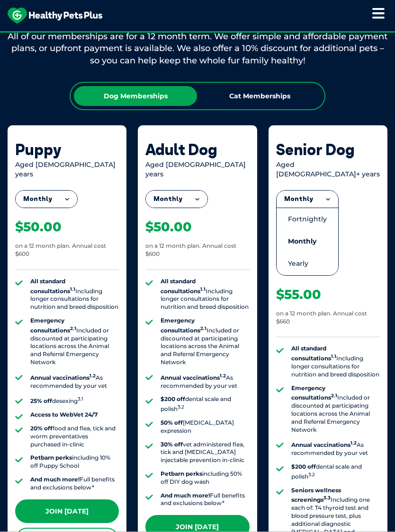 The image size is (395, 532). I want to click on div: Senior Dog, so click(327, 150).